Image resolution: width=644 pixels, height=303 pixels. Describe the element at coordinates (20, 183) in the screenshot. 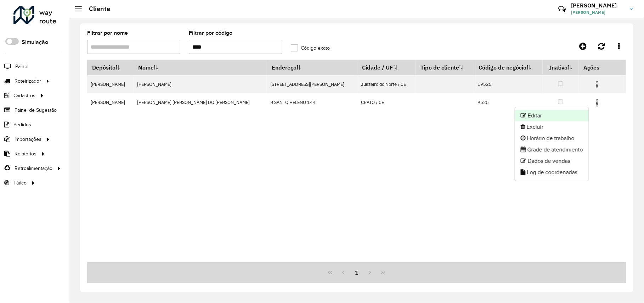

I see `span: Tático` at that location.